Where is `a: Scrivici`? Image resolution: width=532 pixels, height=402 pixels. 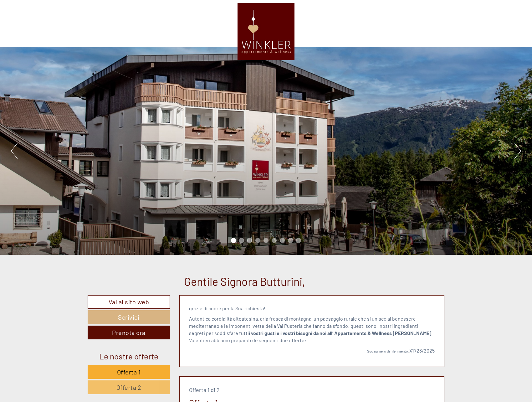
a: Scrivici is located at coordinates (129, 317).